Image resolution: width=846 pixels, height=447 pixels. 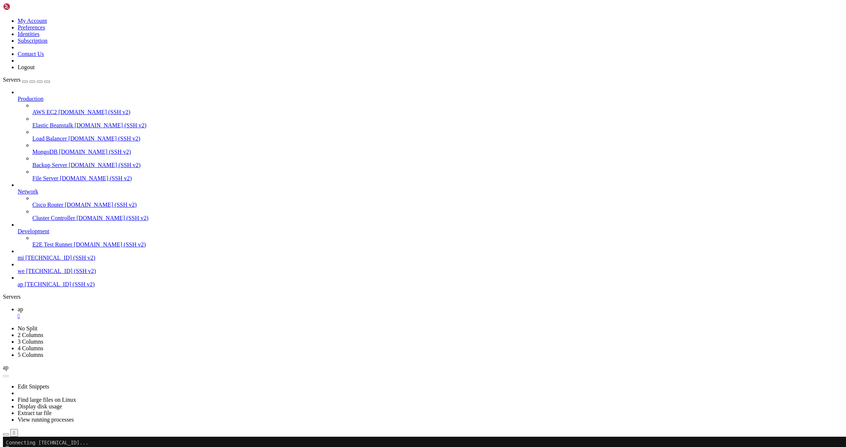 I want to click on a: No Split, so click(x=28, y=328).